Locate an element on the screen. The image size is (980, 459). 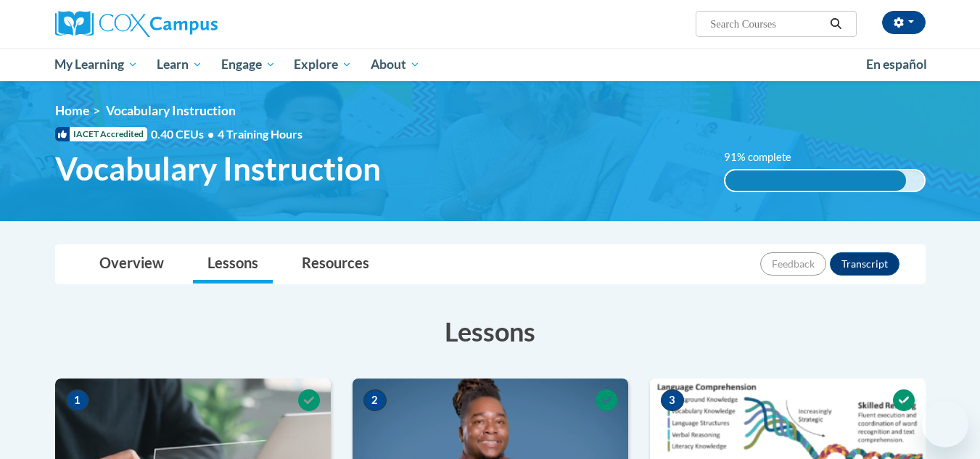
button: Feedback is located at coordinates (793, 264).